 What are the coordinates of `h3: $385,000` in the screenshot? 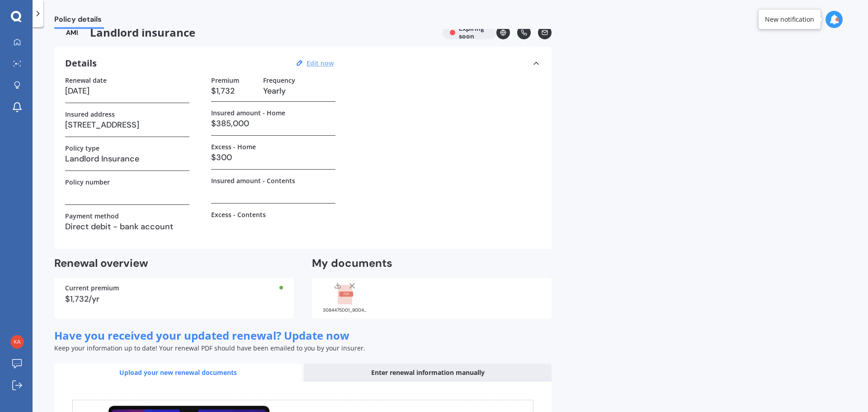 It's located at (273, 124).